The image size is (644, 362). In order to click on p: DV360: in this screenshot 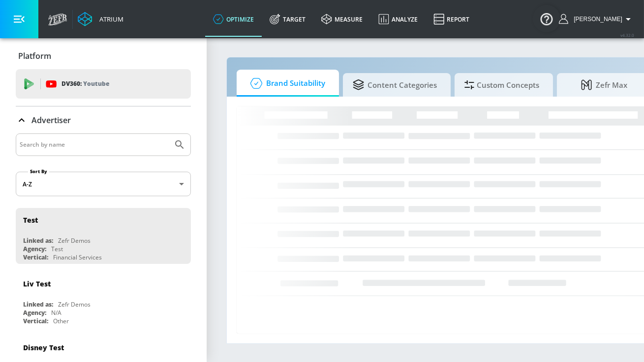, I will do `click(85, 84)`.